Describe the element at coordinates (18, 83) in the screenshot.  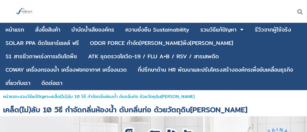
I see `div: เกี่ยวกับเรา` at that location.